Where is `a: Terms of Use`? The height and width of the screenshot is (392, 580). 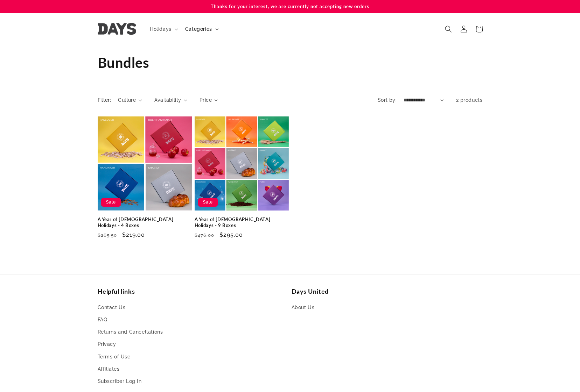
a: Terms of Use is located at coordinates (114, 357).